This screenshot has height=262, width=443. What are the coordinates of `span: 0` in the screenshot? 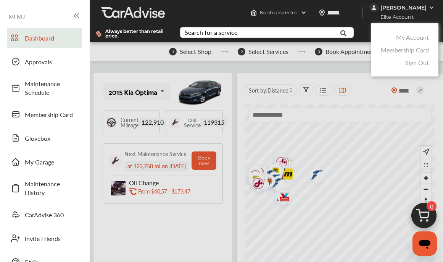 It's located at (432, 206).